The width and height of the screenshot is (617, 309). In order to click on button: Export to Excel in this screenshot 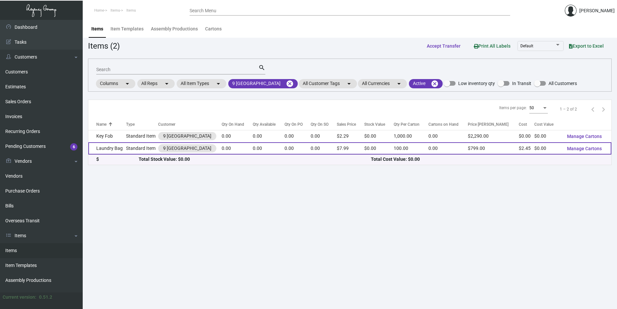, I will do `click(586, 46)`.